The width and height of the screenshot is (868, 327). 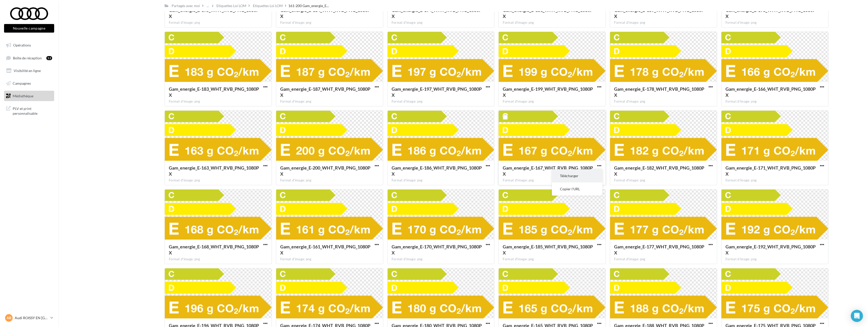 What do you see at coordinates (214, 92) in the screenshot?
I see `span: Gam_energie_E-183_WHT_RVB_PNG_1080PX` at bounding box center [214, 92].